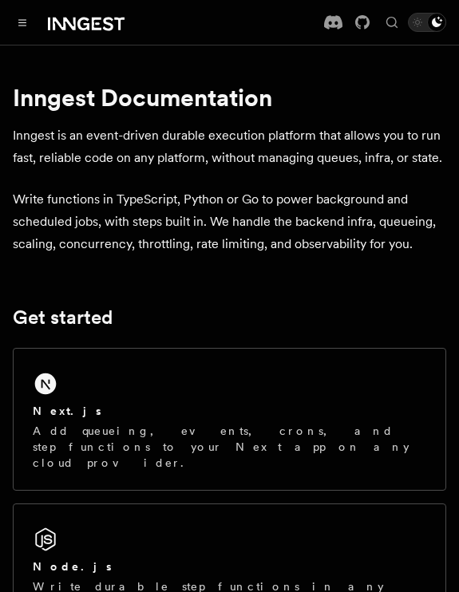 Image resolution: width=459 pixels, height=592 pixels. Describe the element at coordinates (229, 419) in the screenshot. I see `a: Next.jsAdd queueing, events, crons, and step functions to your Next app on any cloud provider.` at that location.